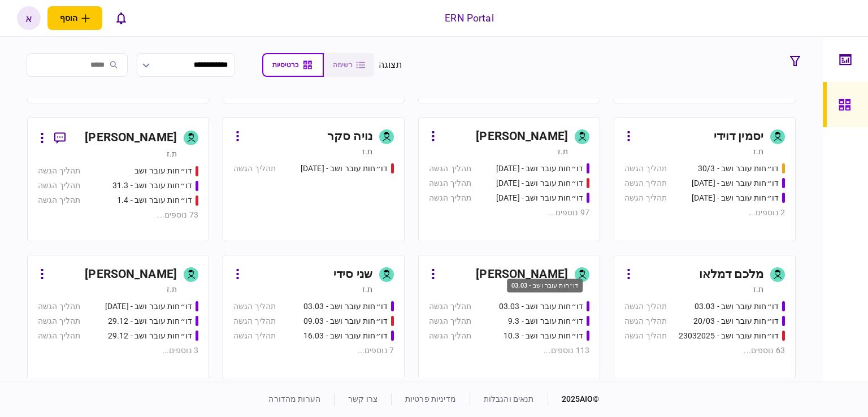  I want to click on div: דו״חות עובר ושב - 19.03.2025, so click(344, 169).